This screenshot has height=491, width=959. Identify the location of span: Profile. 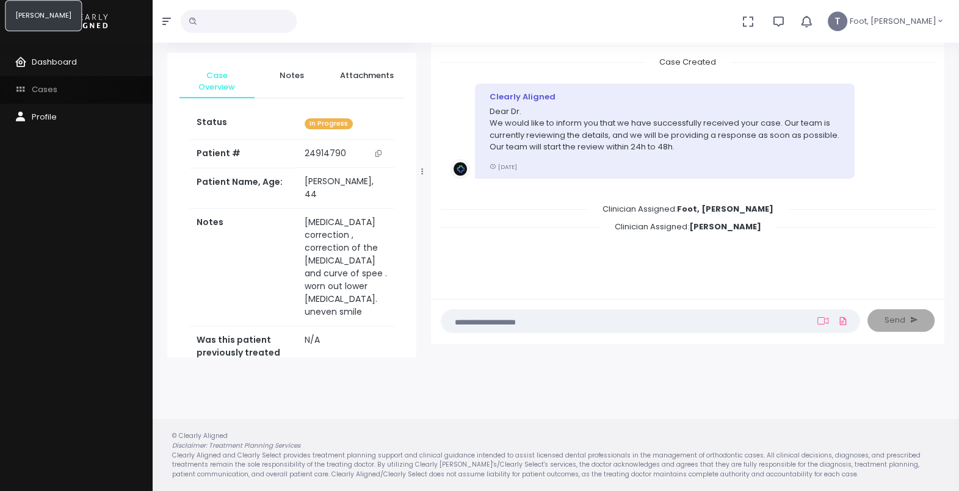
(44, 117).